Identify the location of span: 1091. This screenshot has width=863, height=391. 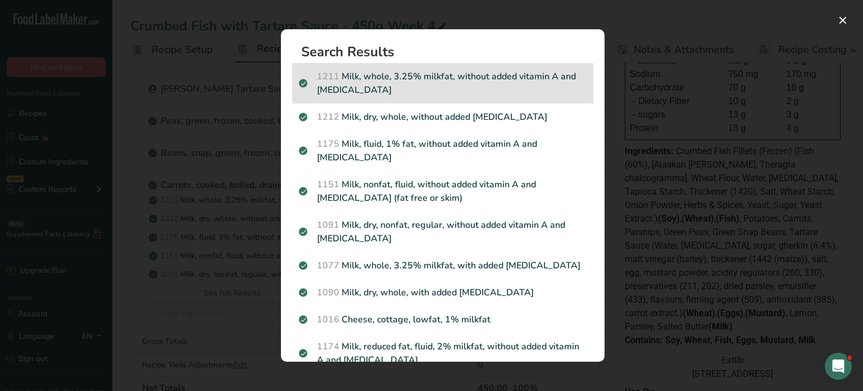
(328, 225).